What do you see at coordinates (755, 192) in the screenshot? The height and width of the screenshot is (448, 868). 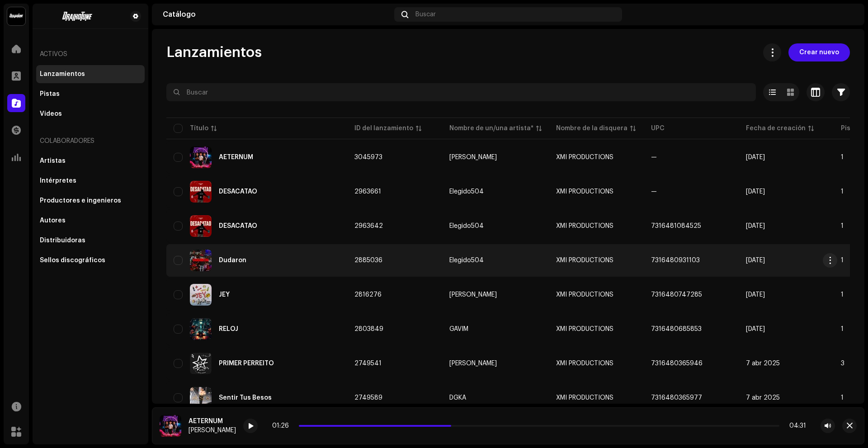 I see `span: 30 jul 2025` at bounding box center [755, 192].